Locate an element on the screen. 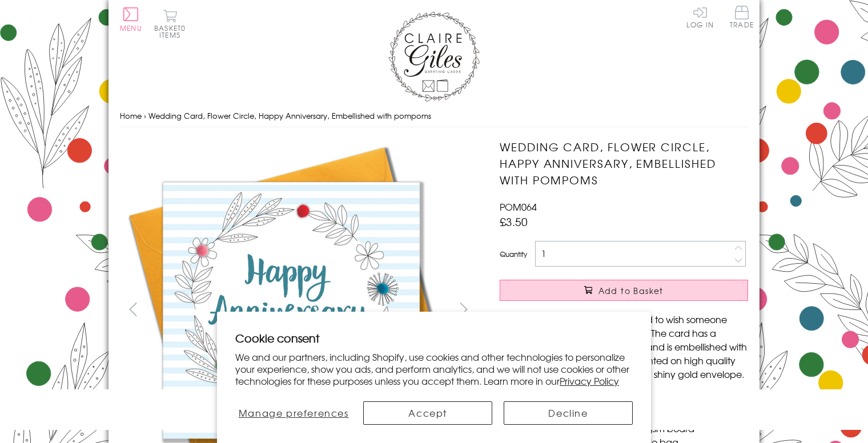  a: Trade is located at coordinates (742, 18).